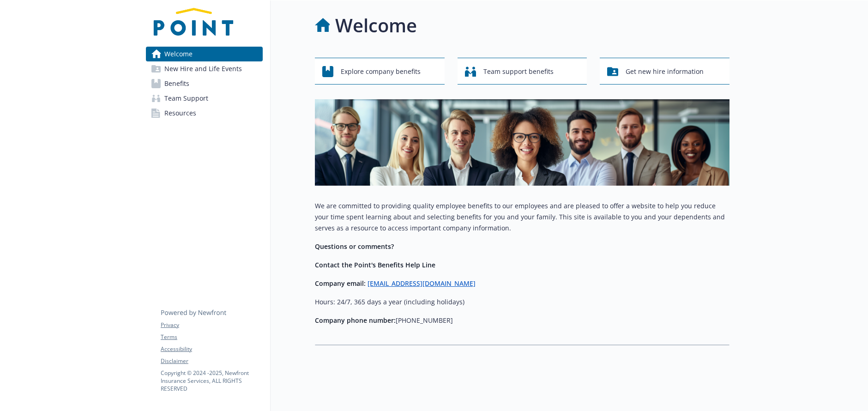 The height and width of the screenshot is (411, 868). Describe the element at coordinates (354, 246) in the screenshot. I see `strong: Questions or comments?` at that location.